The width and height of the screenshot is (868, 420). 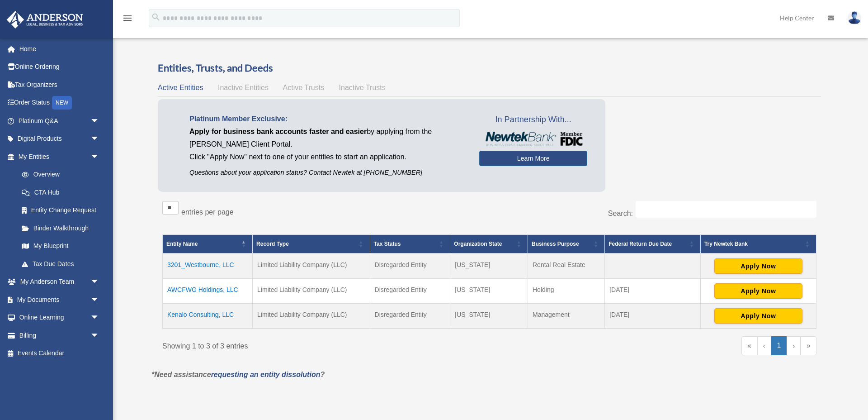 What do you see at coordinates (620, 213) in the screenshot?
I see `label: Search:` at bounding box center [620, 213].